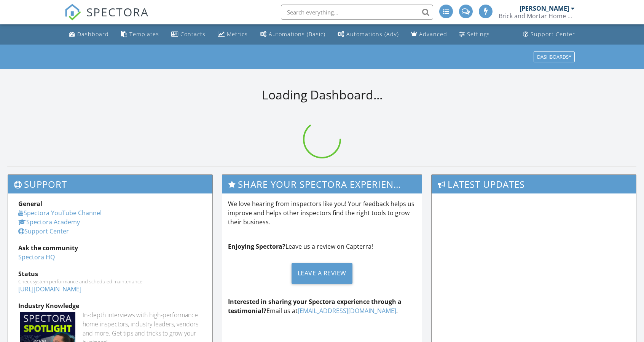  What do you see at coordinates (554, 57) in the screenshot?
I see `button: Dashboards` at bounding box center [554, 57].